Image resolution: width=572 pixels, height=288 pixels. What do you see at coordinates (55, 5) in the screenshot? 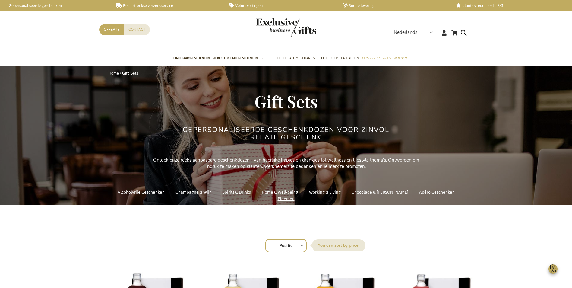
I see `a: Gepersonaliseerde geschenken` at bounding box center [55, 5].